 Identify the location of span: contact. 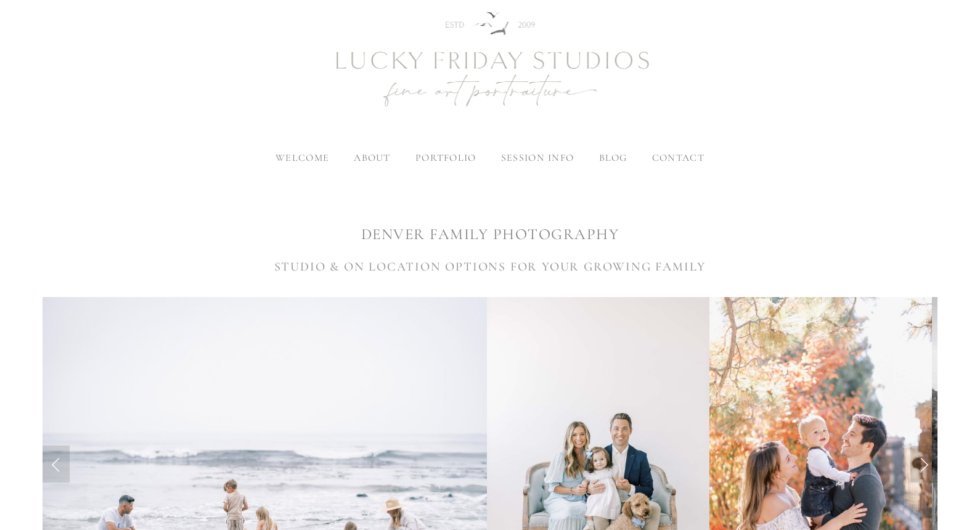
(678, 158).